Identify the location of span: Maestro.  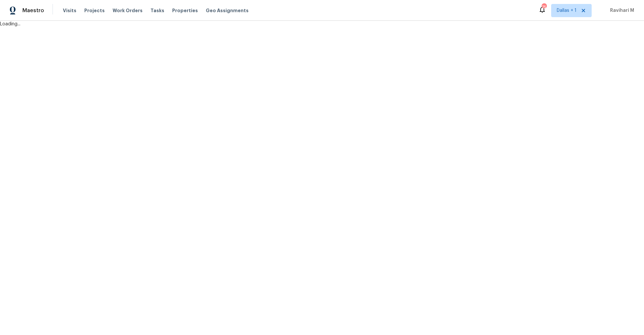
(33, 10).